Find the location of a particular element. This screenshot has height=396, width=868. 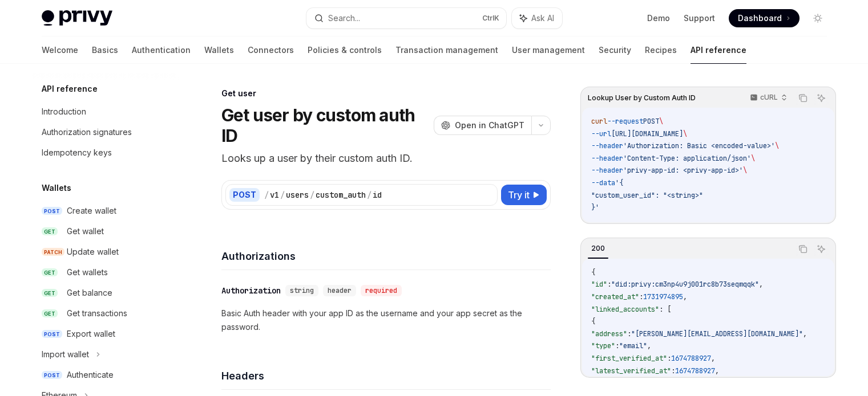

span: Ctrl K is located at coordinates (490, 18).